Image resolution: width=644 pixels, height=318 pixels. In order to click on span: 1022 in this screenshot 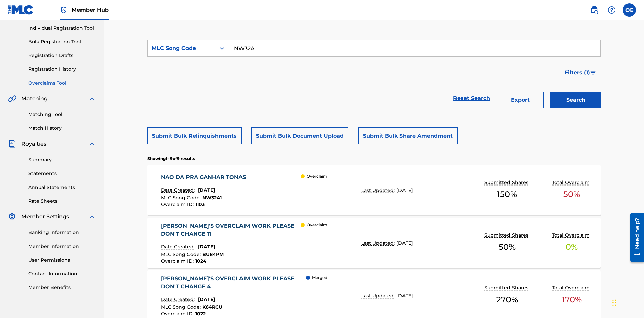, I will do `click(200, 314)`.